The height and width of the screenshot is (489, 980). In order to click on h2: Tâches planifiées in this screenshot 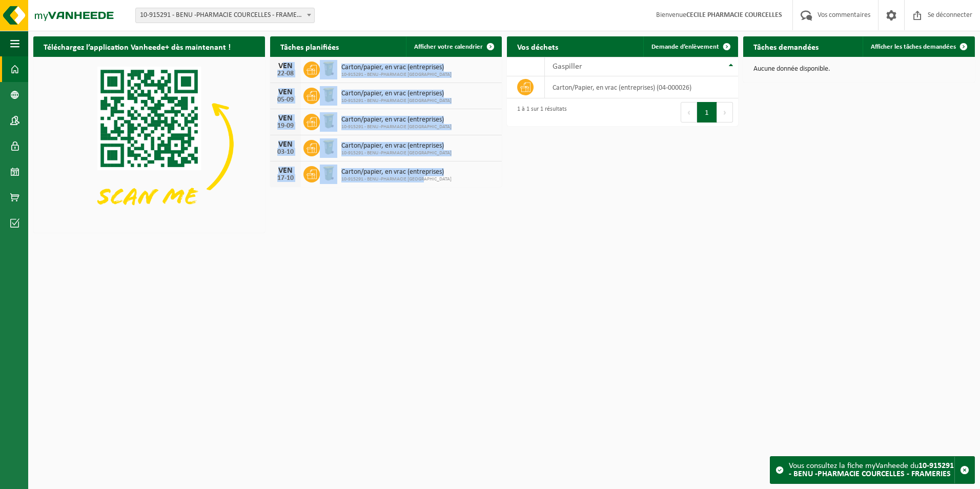, I will do `click(310, 46)`.